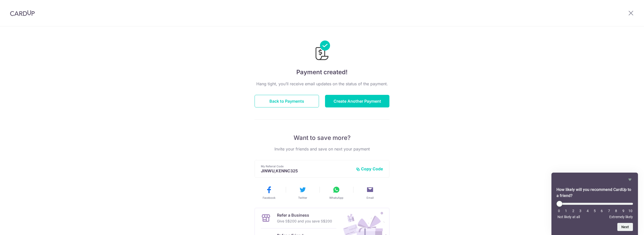 The image size is (644, 235). Describe the element at coordinates (287, 101) in the screenshot. I see `button: Back to Payments` at that location.